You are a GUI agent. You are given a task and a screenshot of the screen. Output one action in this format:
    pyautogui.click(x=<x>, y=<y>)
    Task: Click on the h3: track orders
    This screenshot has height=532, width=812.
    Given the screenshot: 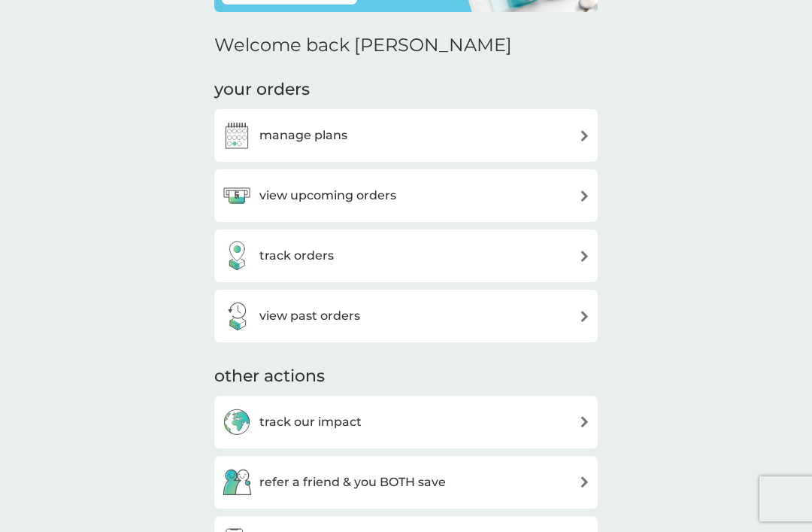 What is the action you would take?
    pyautogui.click(x=296, y=256)
    